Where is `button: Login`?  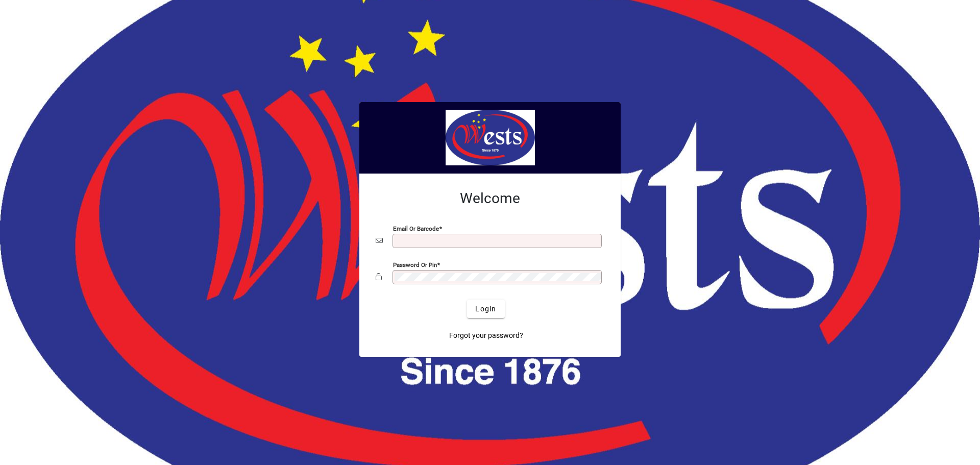 button: Login is located at coordinates (486, 309).